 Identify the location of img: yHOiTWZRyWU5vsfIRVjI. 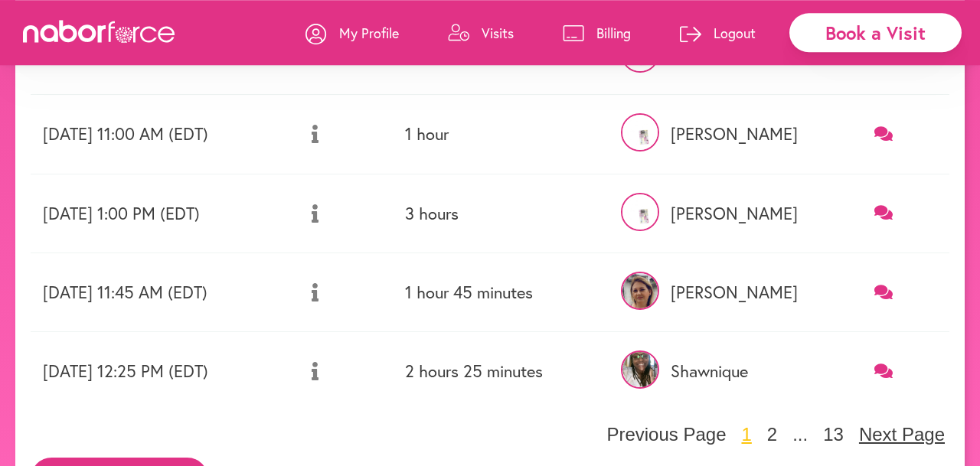
(640, 291).